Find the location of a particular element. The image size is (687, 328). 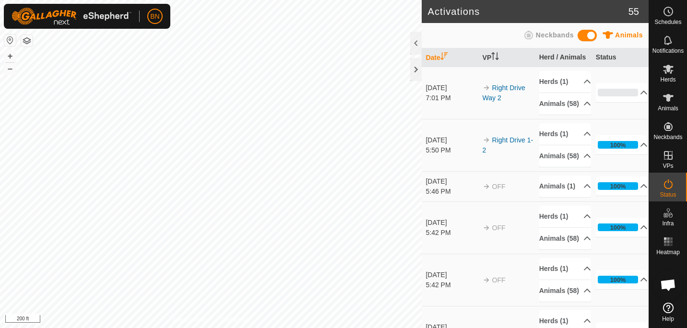

span: VPs is located at coordinates (667, 166).